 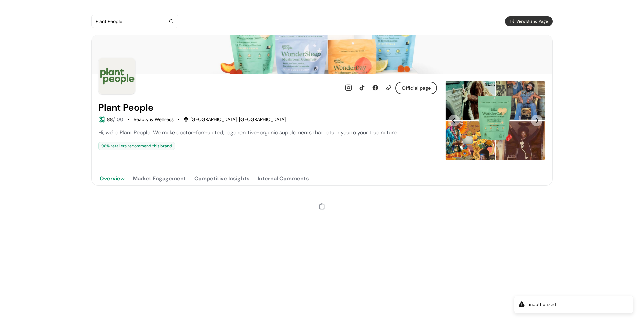 What do you see at coordinates (137, 146) in the screenshot?
I see `div: 98 % retailers recommend this brand` at bounding box center [137, 146].